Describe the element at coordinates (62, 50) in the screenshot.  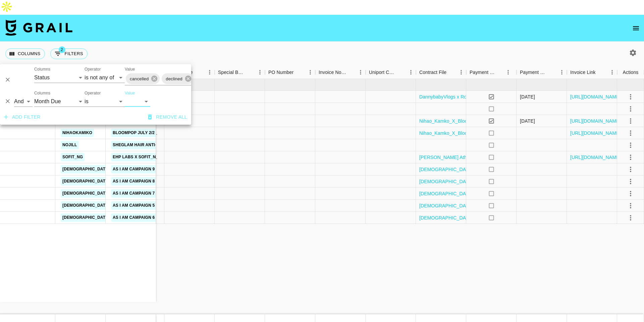
I see `span: 2` at that location.